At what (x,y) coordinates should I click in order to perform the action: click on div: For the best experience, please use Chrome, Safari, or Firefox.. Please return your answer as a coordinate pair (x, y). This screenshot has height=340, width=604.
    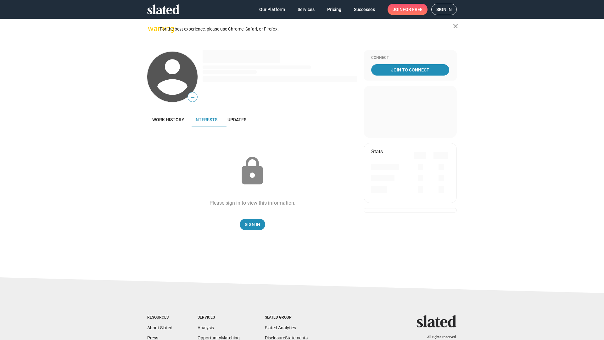
    Looking at the image, I should click on (307, 29).